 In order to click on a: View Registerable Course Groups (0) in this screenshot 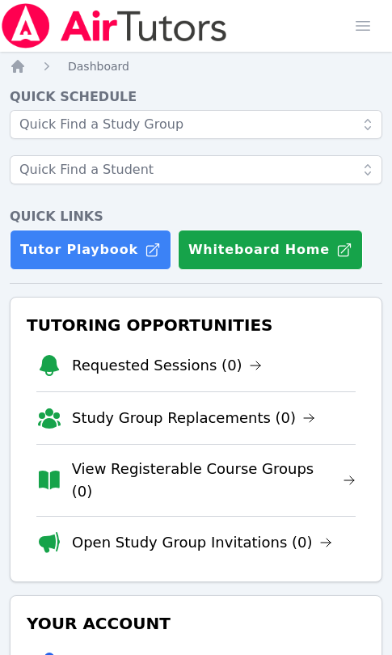, I will do `click(214, 480)`.